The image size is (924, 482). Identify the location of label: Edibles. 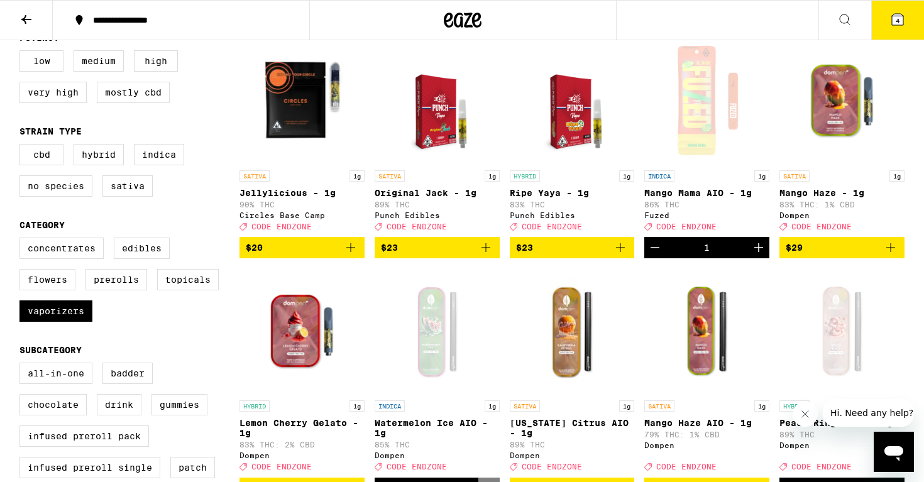
(141, 248).